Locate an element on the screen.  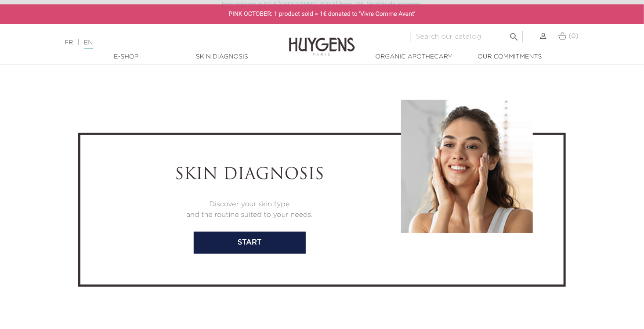
a: EN is located at coordinates (88, 44).